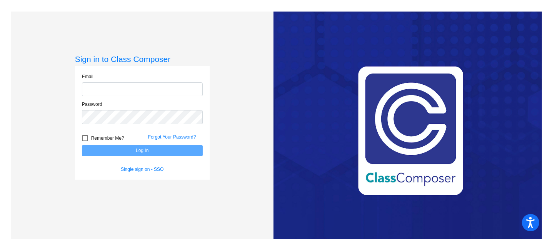 This screenshot has width=547, height=239. Describe the element at coordinates (108, 138) in the screenshot. I see `span: Remember Me?` at that location.